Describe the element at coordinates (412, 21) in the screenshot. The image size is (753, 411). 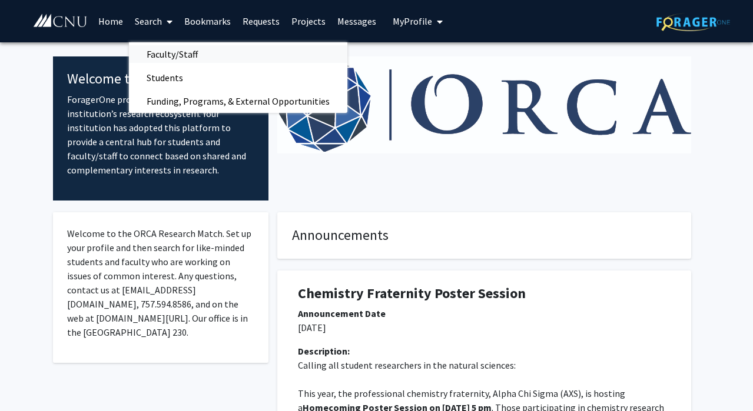
I see `span: My Profile` at that location.